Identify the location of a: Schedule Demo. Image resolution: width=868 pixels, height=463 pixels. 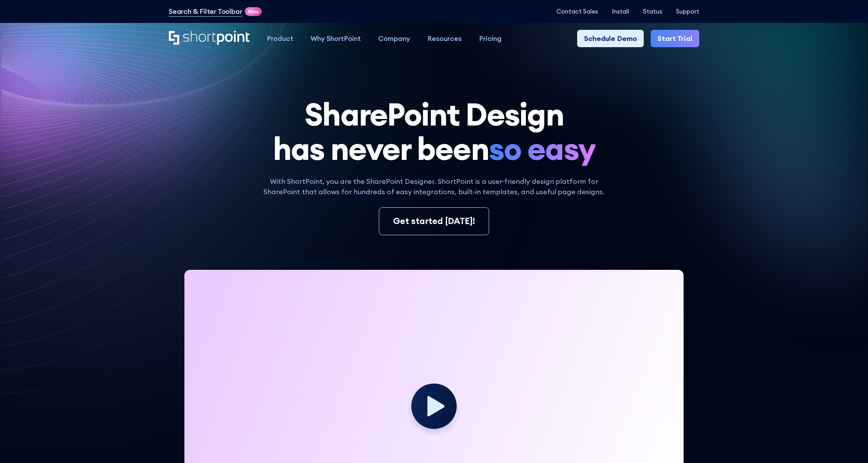
(611, 39).